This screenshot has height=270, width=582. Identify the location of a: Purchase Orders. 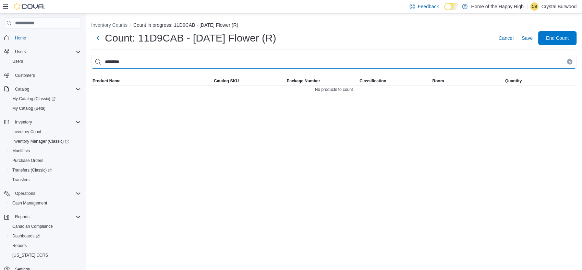
(28, 160).